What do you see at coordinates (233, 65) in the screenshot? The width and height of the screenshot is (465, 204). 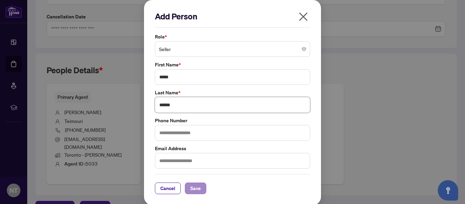 I see `label: First Name` at bounding box center [233, 65].